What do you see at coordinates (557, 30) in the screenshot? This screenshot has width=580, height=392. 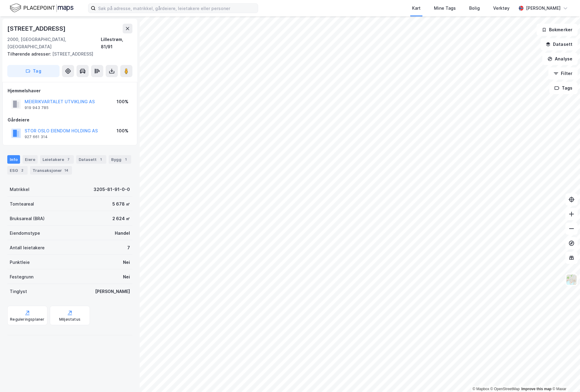 I see `button: Bokmerker` at bounding box center [557, 30].